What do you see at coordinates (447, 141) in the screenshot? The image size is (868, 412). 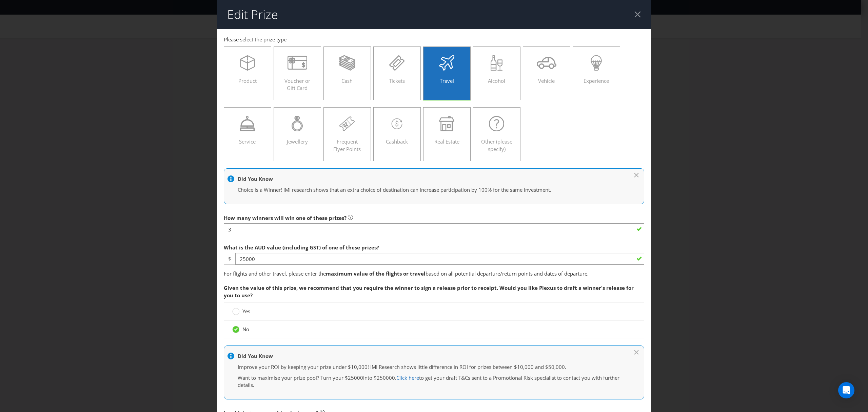 I see `span: Real Estate` at bounding box center [447, 141].